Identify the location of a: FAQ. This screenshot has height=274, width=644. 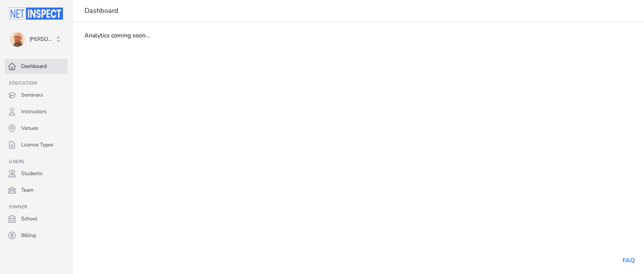
(628, 260).